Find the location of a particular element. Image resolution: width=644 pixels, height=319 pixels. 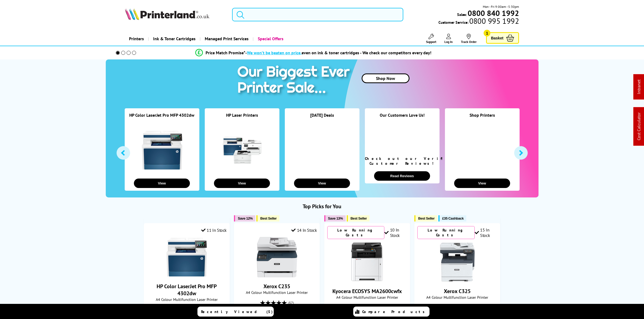

div: 14 In Stock is located at coordinates (304, 230).